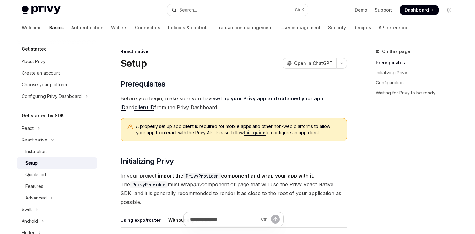  Describe the element at coordinates (57, 221) in the screenshot. I see `button: Toggle Android section` at that location.